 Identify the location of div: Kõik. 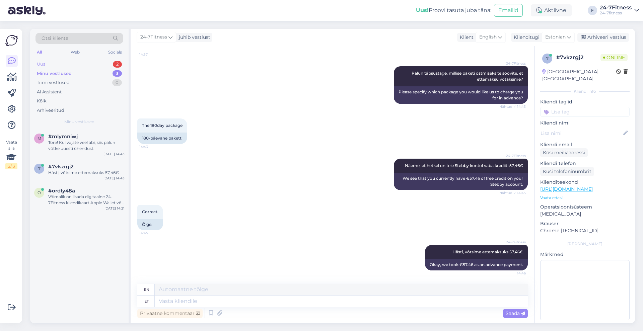
(42, 101).